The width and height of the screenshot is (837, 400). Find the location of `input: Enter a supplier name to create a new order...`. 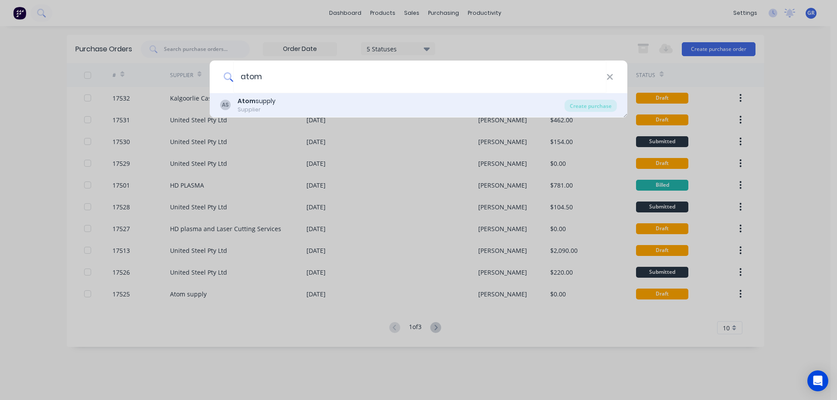

input: Enter a supplier name to create a new order... is located at coordinates (420, 77).